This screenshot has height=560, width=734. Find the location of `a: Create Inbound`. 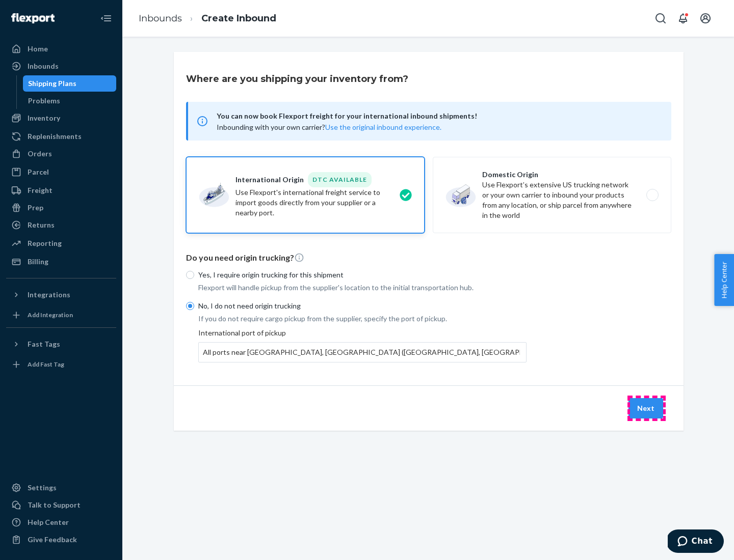

a: Create Inbound is located at coordinates (239, 18).